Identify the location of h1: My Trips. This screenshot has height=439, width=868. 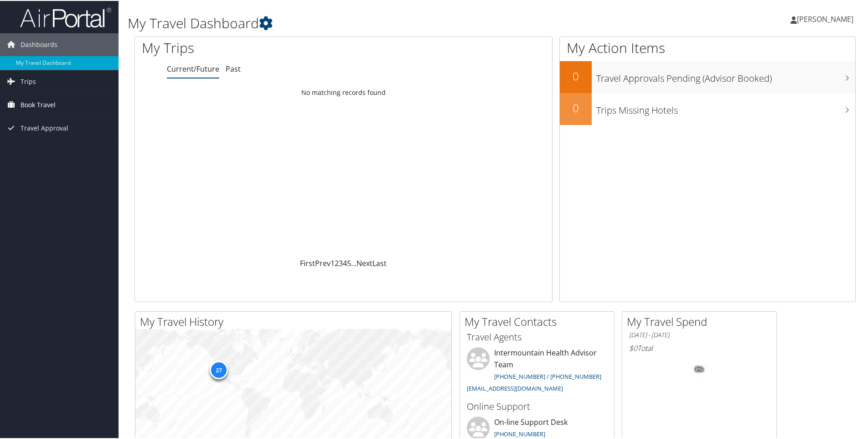
(257, 47).